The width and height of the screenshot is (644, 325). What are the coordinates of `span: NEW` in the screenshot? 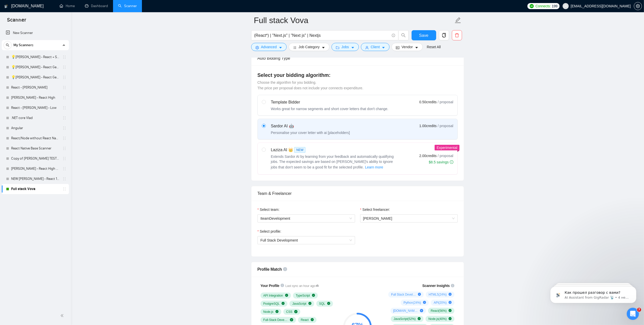 It's located at (300, 150).